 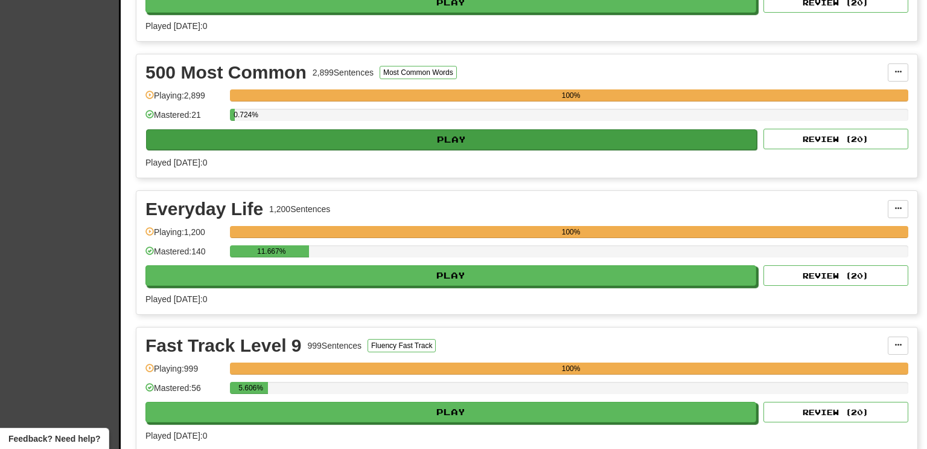 I want to click on div: 500 Most Common, so click(x=226, y=72).